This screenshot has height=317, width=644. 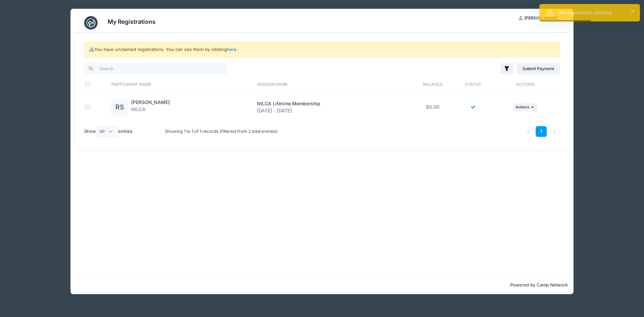 I want to click on div: NILCA, so click(x=150, y=107).